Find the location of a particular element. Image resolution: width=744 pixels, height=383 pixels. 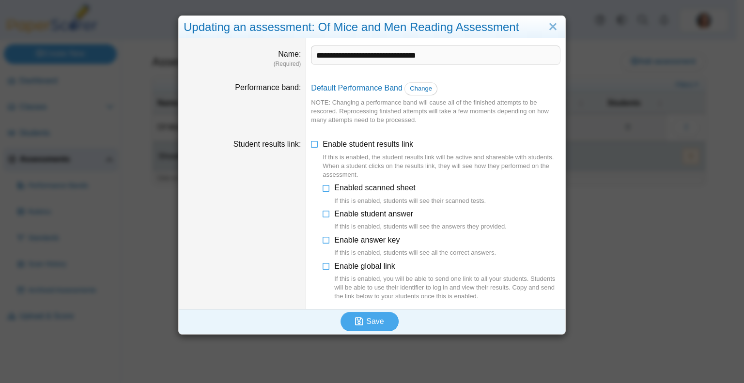

span: Enable student results link is located at coordinates (441, 159).